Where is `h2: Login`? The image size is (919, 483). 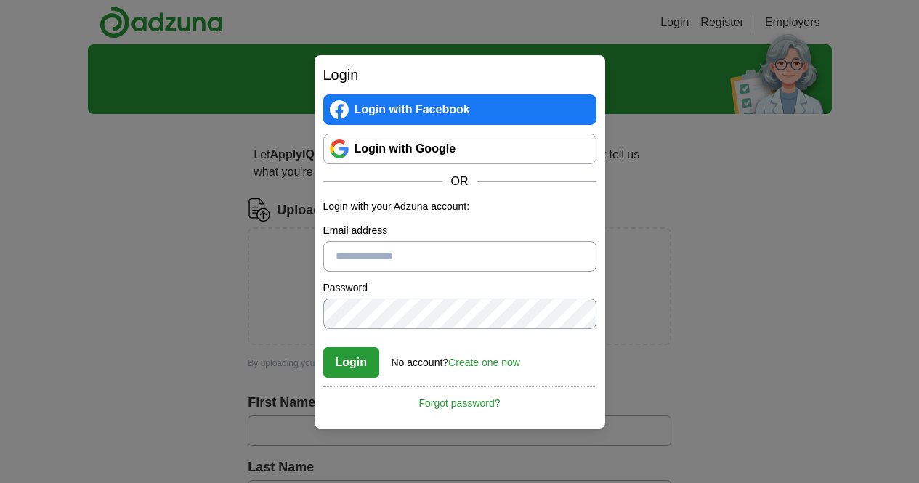 h2: Login is located at coordinates (460, 75).